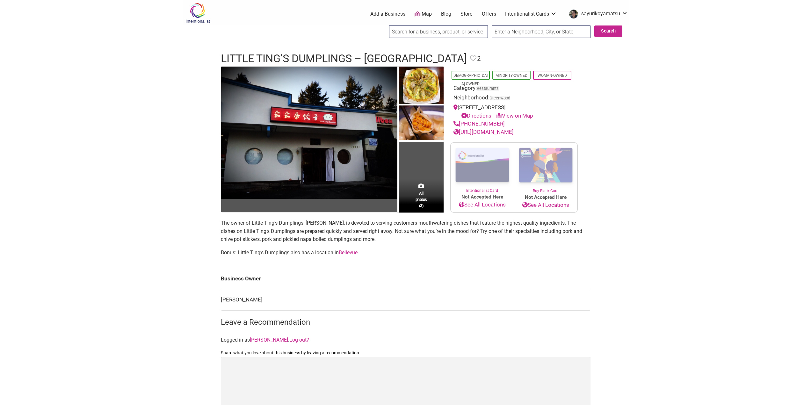 The height and width of the screenshot is (405, 811). What do you see at coordinates (608, 31) in the screenshot?
I see `button: Search` at bounding box center [608, 31].